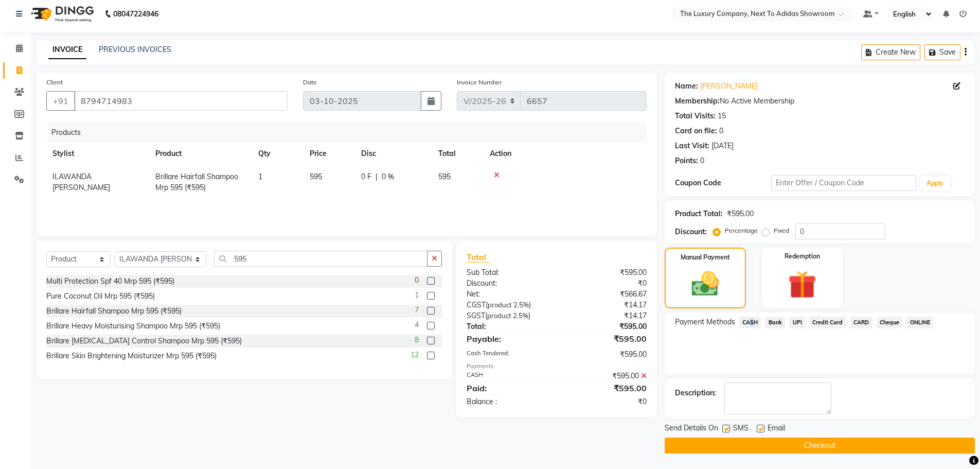 Image resolution: width=980 pixels, height=469 pixels. Describe the element at coordinates (741, 231) in the screenshot. I see `label: Percentage` at that location.